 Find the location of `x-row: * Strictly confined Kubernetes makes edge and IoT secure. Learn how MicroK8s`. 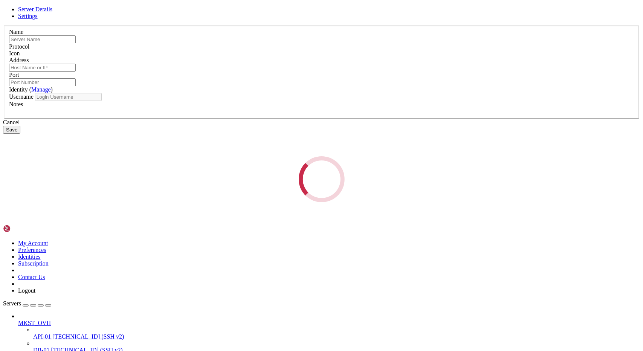

x-row: * Strictly confined Kubernetes makes edge and IoT secure. Learn how MicroK8s is located at coordinates (274, 96).